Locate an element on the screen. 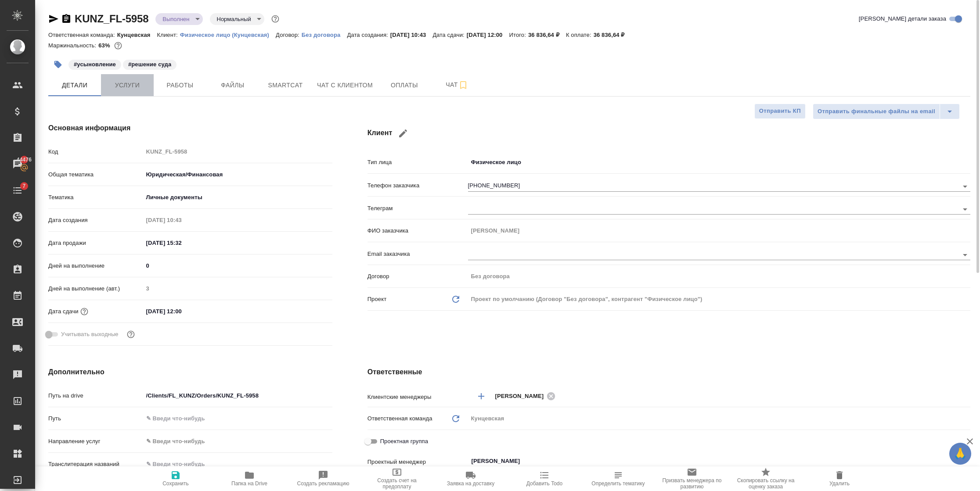  div: Физическое лицо is located at coordinates (719, 163).